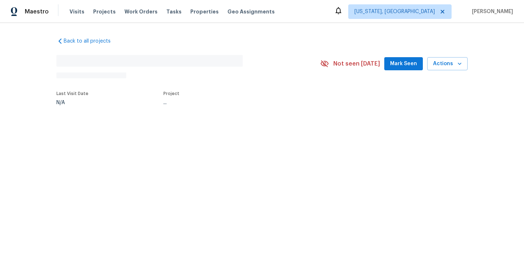 This screenshot has height=256, width=524. I want to click on div: N/A, so click(72, 103).